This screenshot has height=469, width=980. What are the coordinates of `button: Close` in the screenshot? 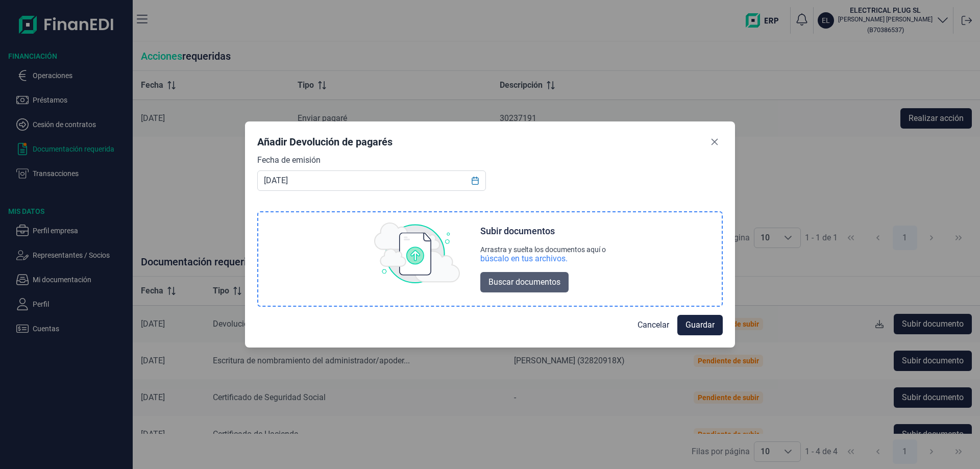 It's located at (715, 142).